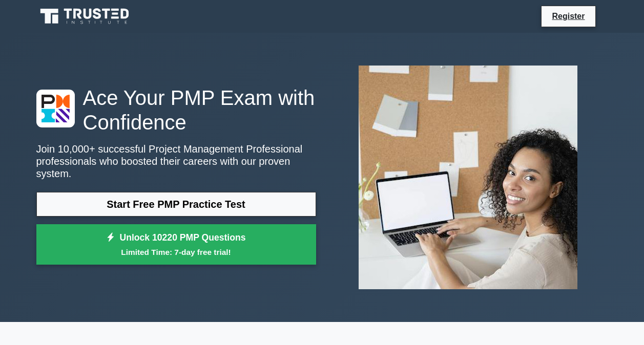 The image size is (644, 345). Describe the element at coordinates (568, 16) in the screenshot. I see `a: Register` at that location.